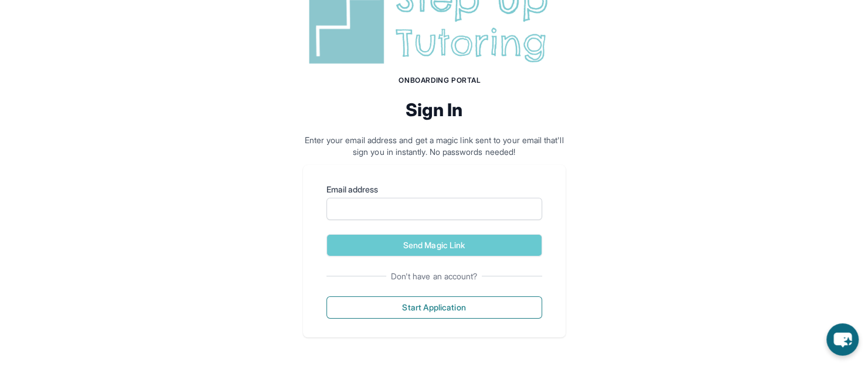 This screenshot has width=868, height=365. Describe the element at coordinates (435, 276) in the screenshot. I see `span: Don't have an account?` at that location.